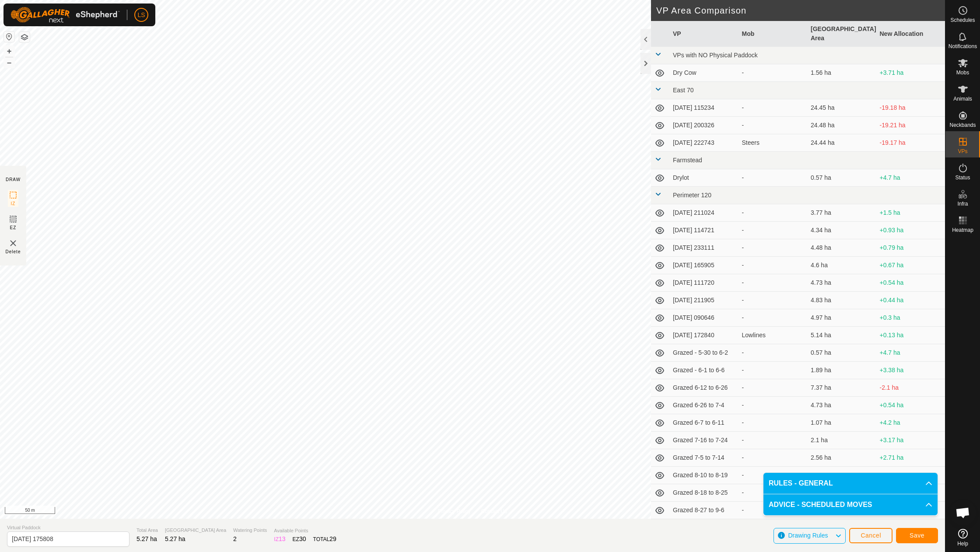 The height and width of the screenshot is (552, 980). What do you see at coordinates (704, 178) in the screenshot?
I see `td: Drylot` at bounding box center [704, 178].